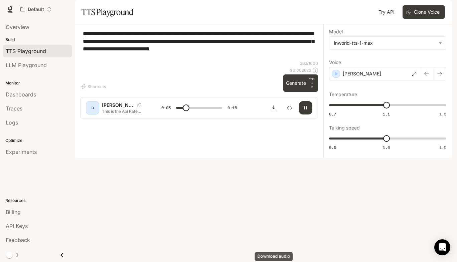  I want to click on p: Temperature, so click(343, 95).